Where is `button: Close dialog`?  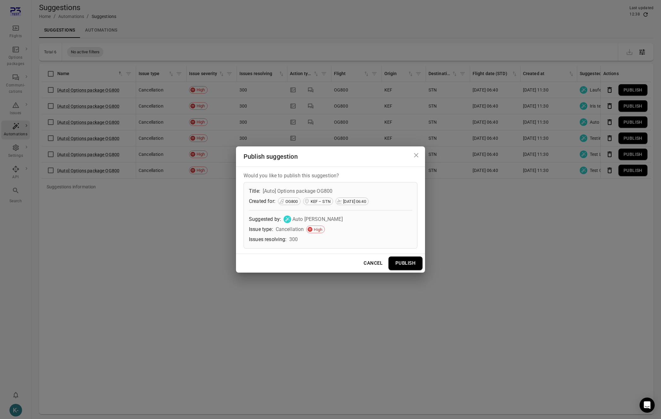
button: Close dialog is located at coordinates (416, 155).